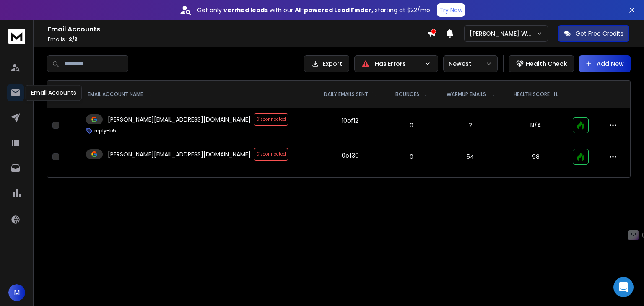 This screenshot has height=306, width=644. What do you see at coordinates (599, 33) in the screenshot?
I see `p: Get Free Credits` at bounding box center [599, 33].